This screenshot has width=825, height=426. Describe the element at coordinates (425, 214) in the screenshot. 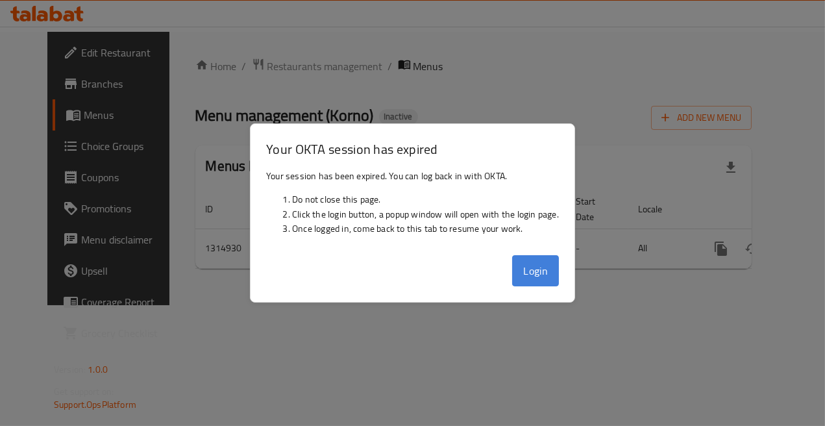

I see `li: Click the login button, a popup window will open with the login page.` at that location.